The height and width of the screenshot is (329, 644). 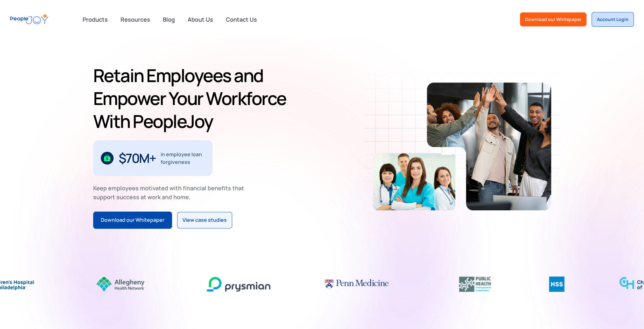 What do you see at coordinates (95, 19) in the screenshot?
I see `div: Products` at bounding box center [95, 19].